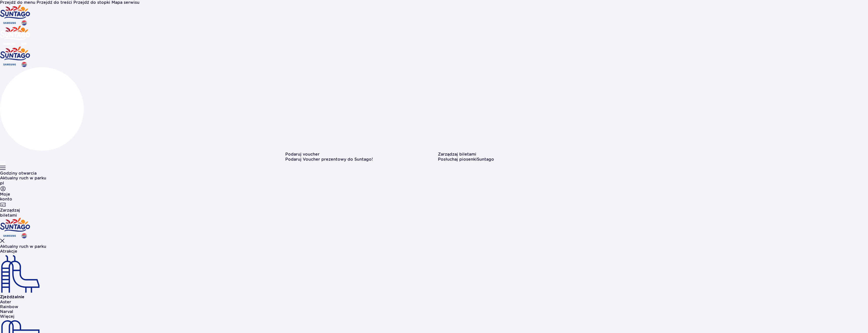  I want to click on span: Suntago, so click(485, 159).